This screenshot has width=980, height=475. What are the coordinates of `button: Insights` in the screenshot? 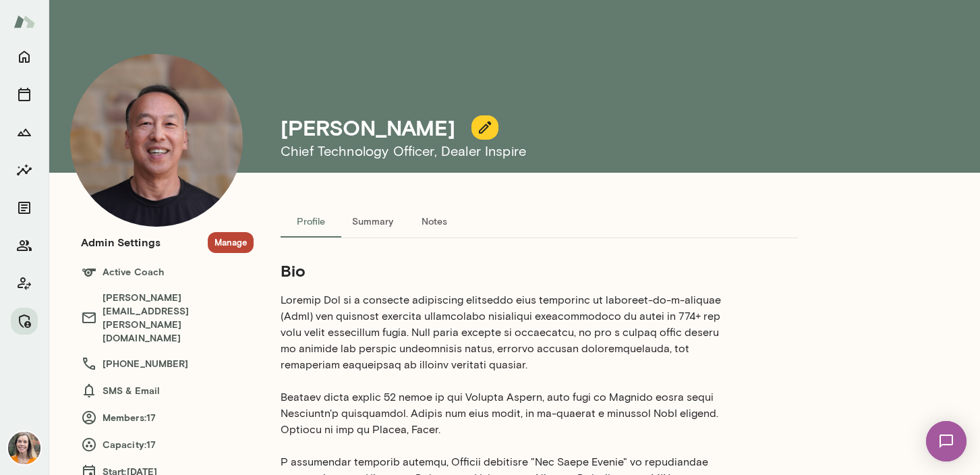 It's located at (24, 170).